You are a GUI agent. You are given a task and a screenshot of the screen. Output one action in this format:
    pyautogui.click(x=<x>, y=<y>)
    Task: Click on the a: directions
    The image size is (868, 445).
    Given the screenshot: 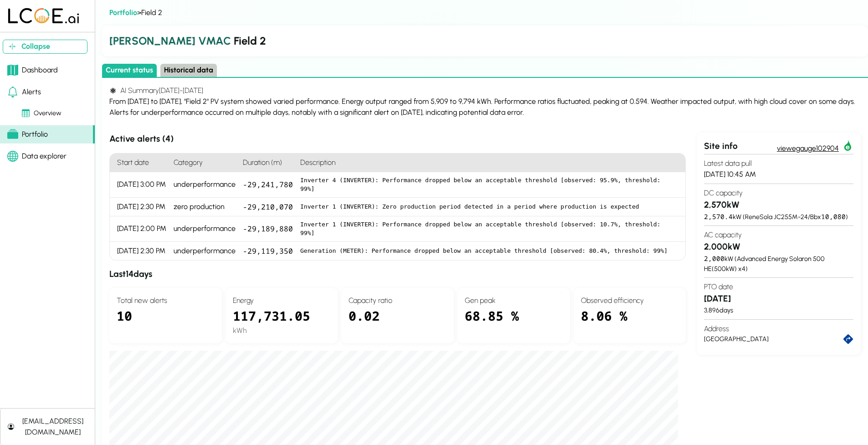 What is the action you would take?
    pyautogui.click(x=849, y=339)
    